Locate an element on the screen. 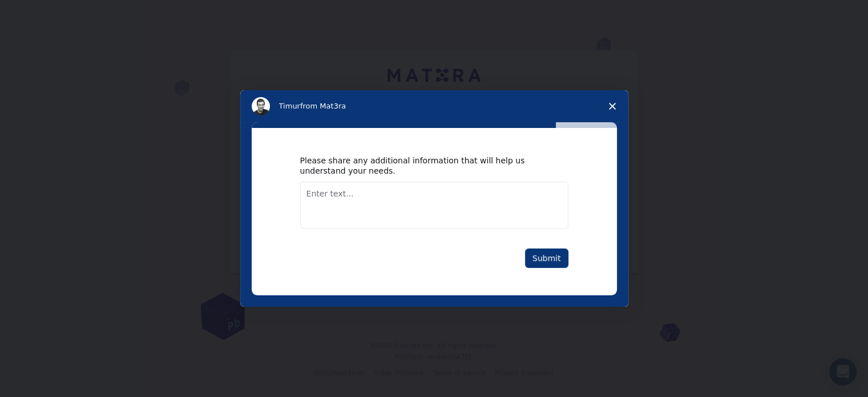 This screenshot has width=868, height=397. button: Submit is located at coordinates (547, 258).